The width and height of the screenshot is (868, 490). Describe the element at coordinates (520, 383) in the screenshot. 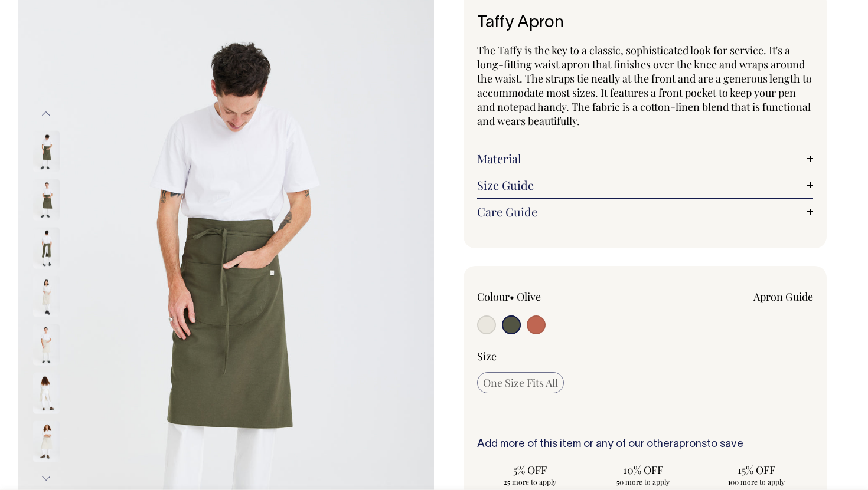

I see `input: One Size Fits All` at that location.